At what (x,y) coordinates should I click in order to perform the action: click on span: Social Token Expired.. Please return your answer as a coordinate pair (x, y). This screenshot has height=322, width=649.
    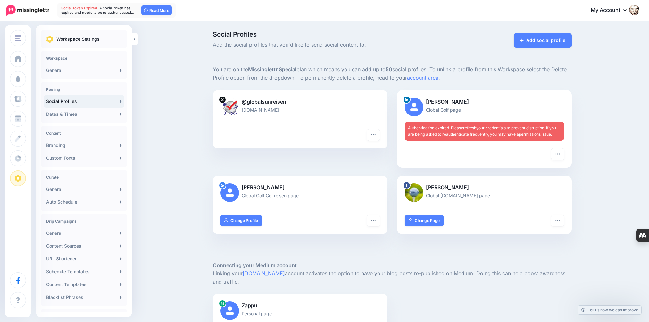
    Looking at the image, I should click on (80, 8).